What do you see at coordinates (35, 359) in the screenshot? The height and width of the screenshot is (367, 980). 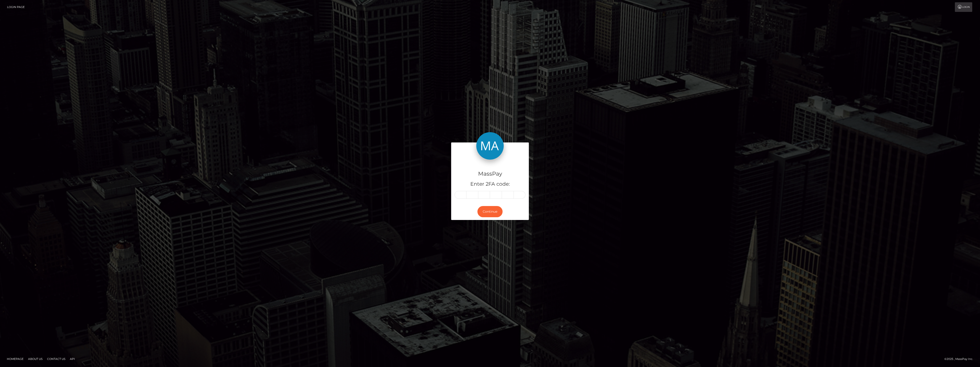 I see `a: About Us` at bounding box center [35, 359].